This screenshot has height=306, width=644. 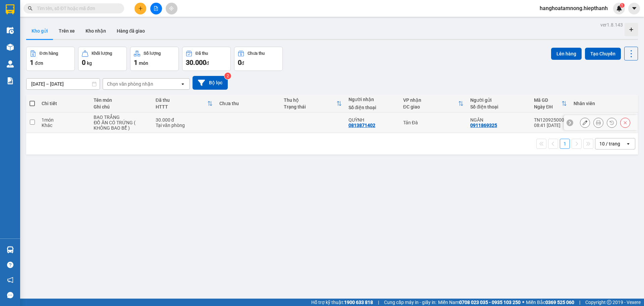 What do you see at coordinates (499, 120) in the screenshot?
I see `div: NGÂN` at bounding box center [499, 120].